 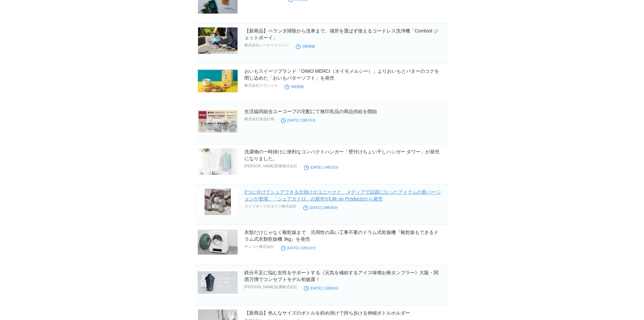 I want to click on img: 鉄分不足に悩む女性をサポートする《元気を補給するアイス味噌お椀タンブラー》大阪・関西万博でコンセプトモデル初披露！, so click(x=218, y=282).